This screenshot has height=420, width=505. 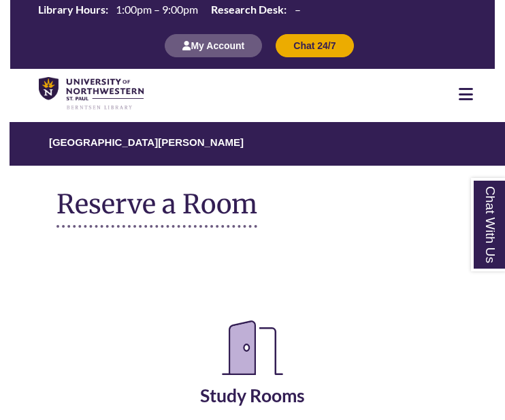 What do you see at coordinates (71, 9) in the screenshot?
I see `th: Library Hours:` at bounding box center [71, 9].